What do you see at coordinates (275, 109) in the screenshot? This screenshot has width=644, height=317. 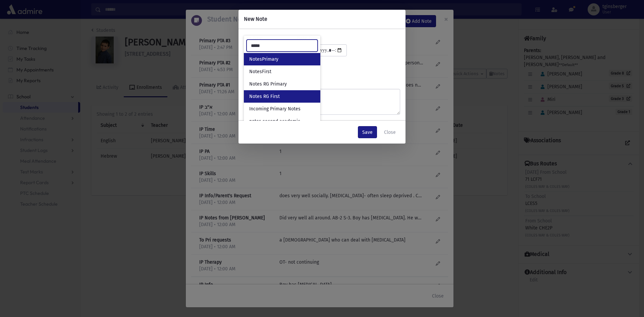 I see `span: Incoming Primary Notes` at bounding box center [275, 109].